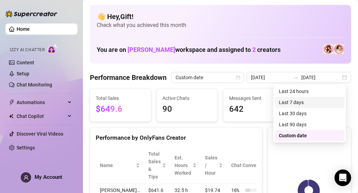 The width and height of the screenshot is (358, 193). What do you see at coordinates (120, 109) in the screenshot?
I see `span: $649.6` at bounding box center [120, 109].